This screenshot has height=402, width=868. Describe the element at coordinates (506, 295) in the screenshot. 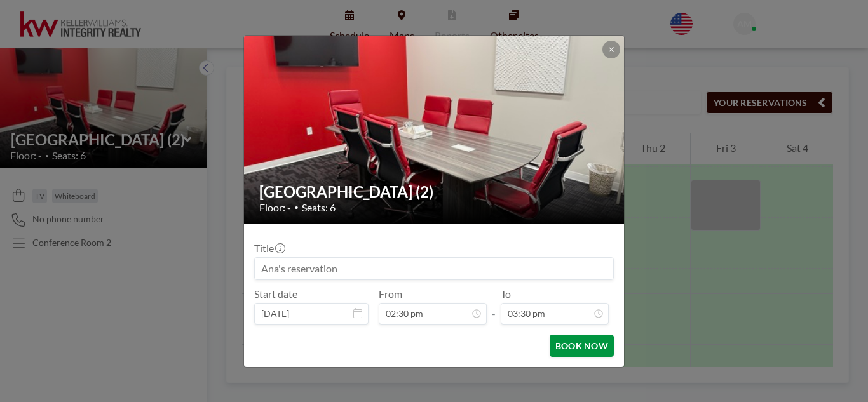

I see `label: To` at that location.